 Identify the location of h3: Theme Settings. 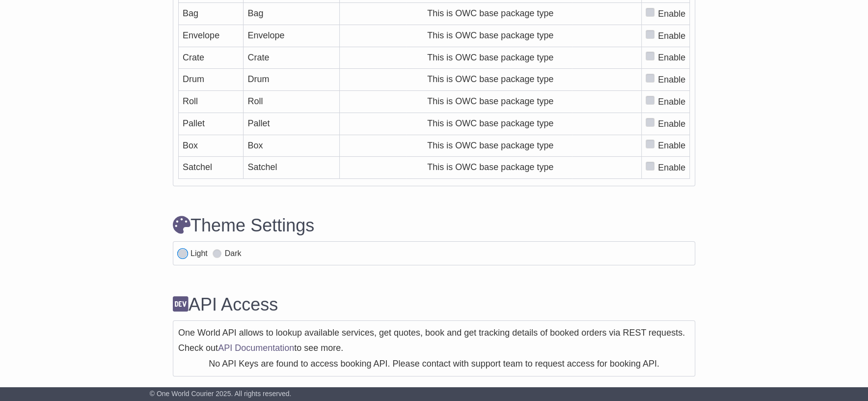
(434, 225).